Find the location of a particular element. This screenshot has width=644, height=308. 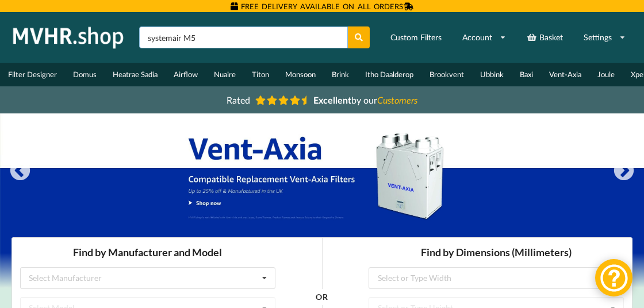

a: Baxi is located at coordinates (526, 74).